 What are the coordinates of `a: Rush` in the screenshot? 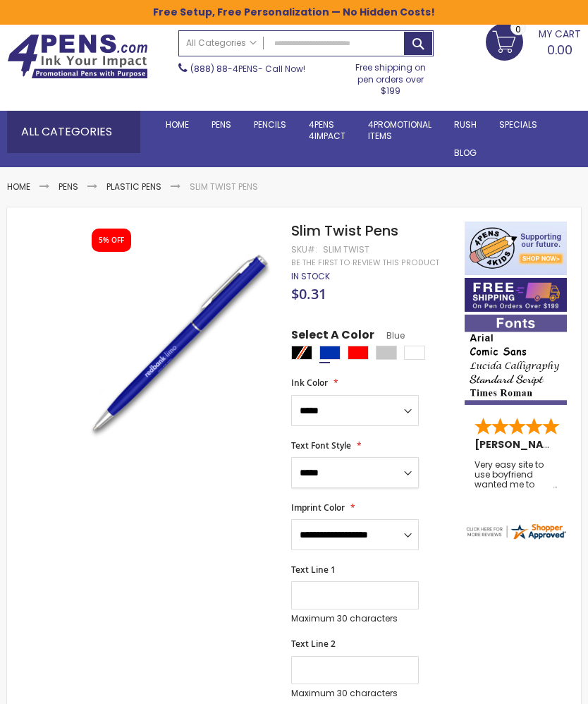 It's located at (465, 125).